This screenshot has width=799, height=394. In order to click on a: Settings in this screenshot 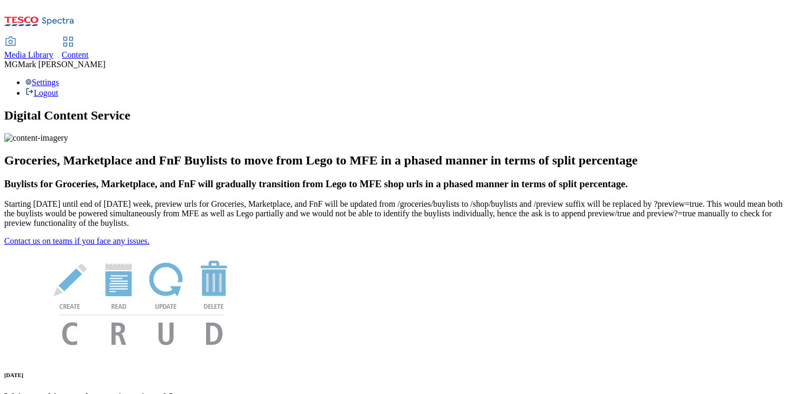, I will do `click(42, 82)`.